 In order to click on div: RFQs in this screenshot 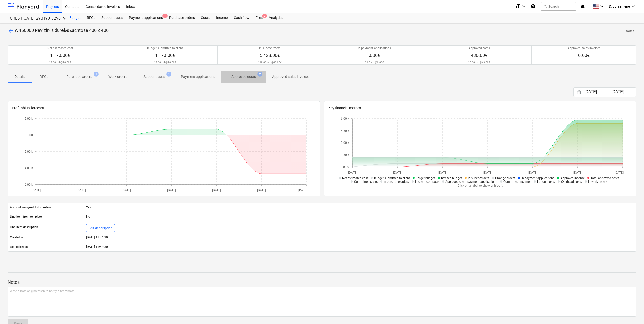, I will do `click(91, 18)`.